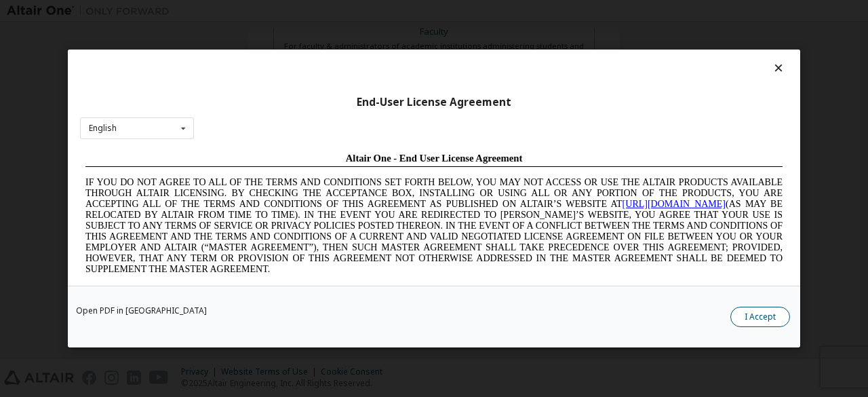  What do you see at coordinates (354, 11) in the screenshot?
I see `span: Altair One - End User License Agreement` at bounding box center [354, 11].